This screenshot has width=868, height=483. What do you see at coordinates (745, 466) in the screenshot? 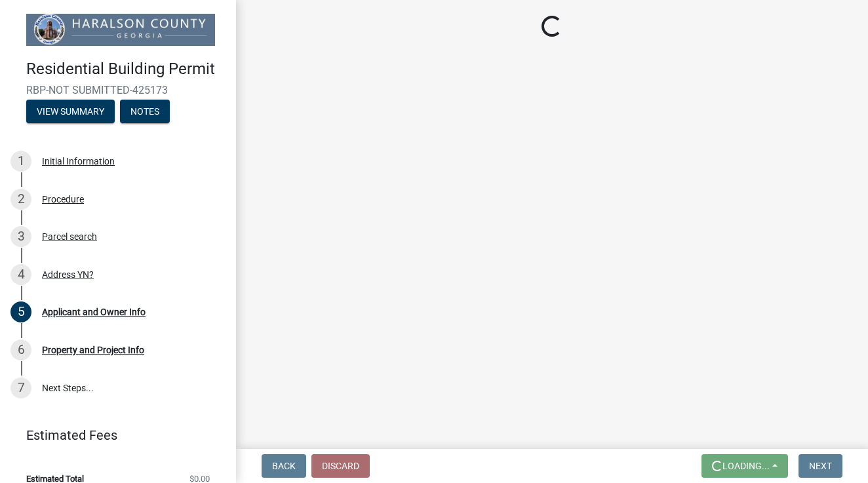
I see `button: Loading...` at bounding box center [745, 466].